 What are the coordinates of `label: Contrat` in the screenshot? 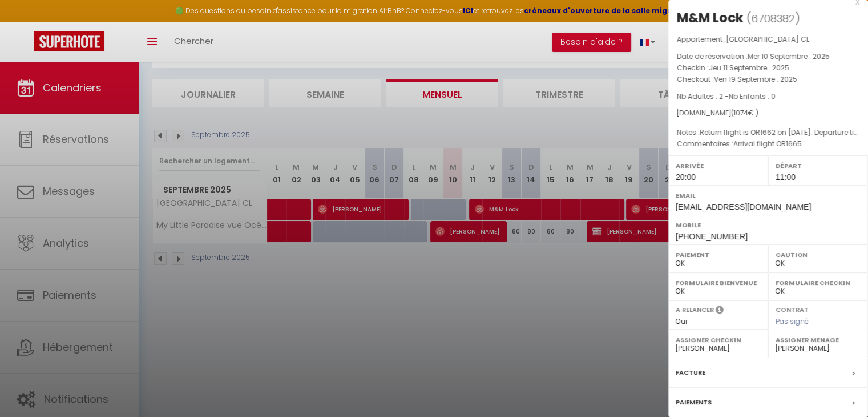 It's located at (792, 308).